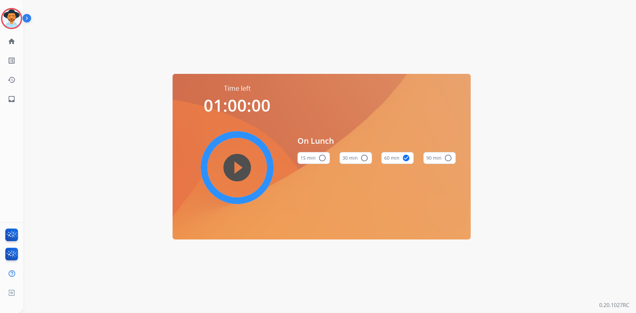 This screenshot has width=636, height=313. What do you see at coordinates (397, 158) in the screenshot?
I see `button: 60 min` at bounding box center [397, 158].